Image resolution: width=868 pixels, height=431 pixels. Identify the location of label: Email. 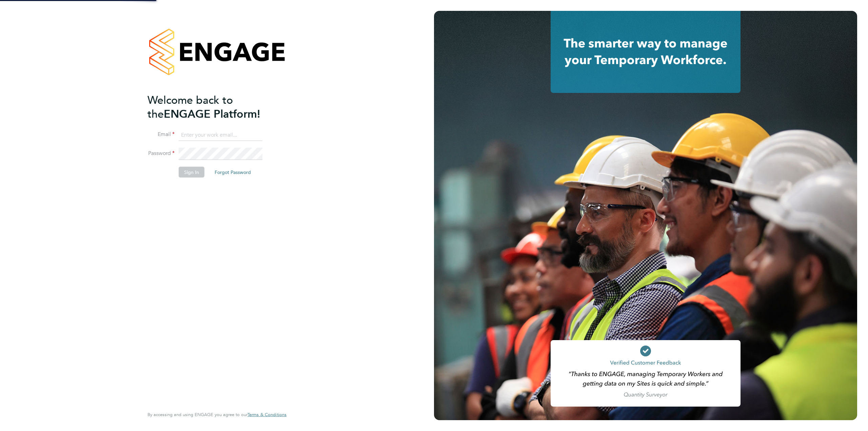
(161, 134).